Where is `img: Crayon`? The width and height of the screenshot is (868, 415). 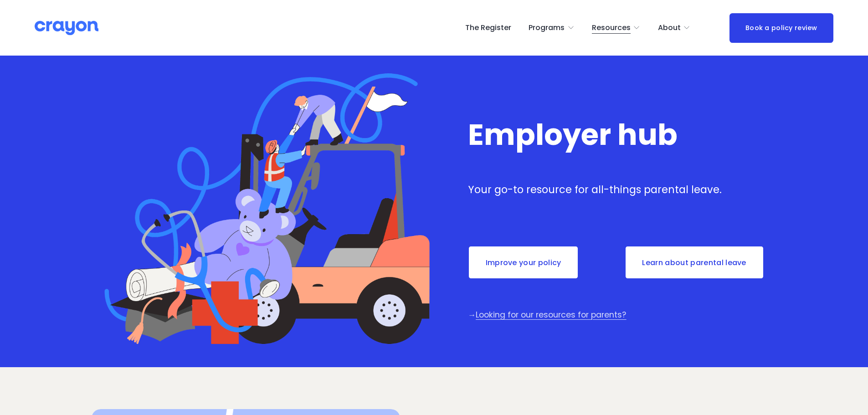
img: Crayon is located at coordinates (66, 28).